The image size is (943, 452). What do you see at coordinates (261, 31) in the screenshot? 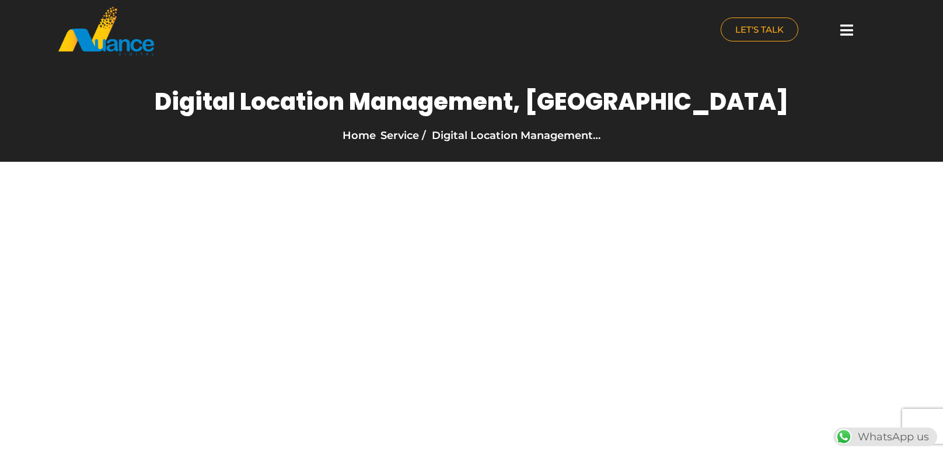
I see `a: nuance-qatar_logo` at bounding box center [261, 31].